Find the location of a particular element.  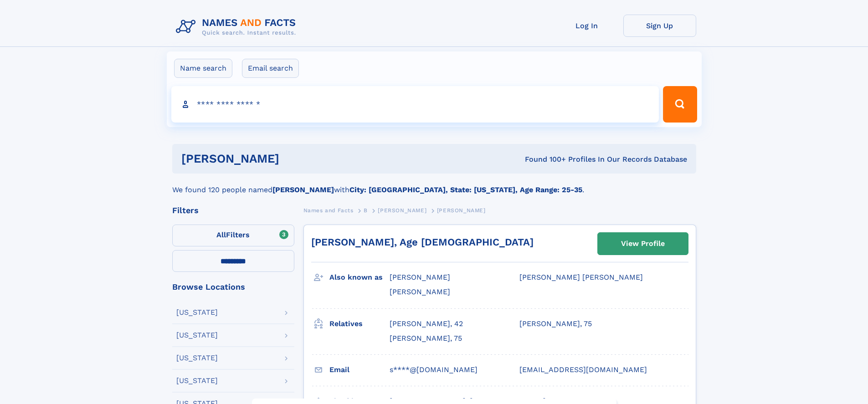

div: We found 120 people named with . is located at coordinates (434, 184).